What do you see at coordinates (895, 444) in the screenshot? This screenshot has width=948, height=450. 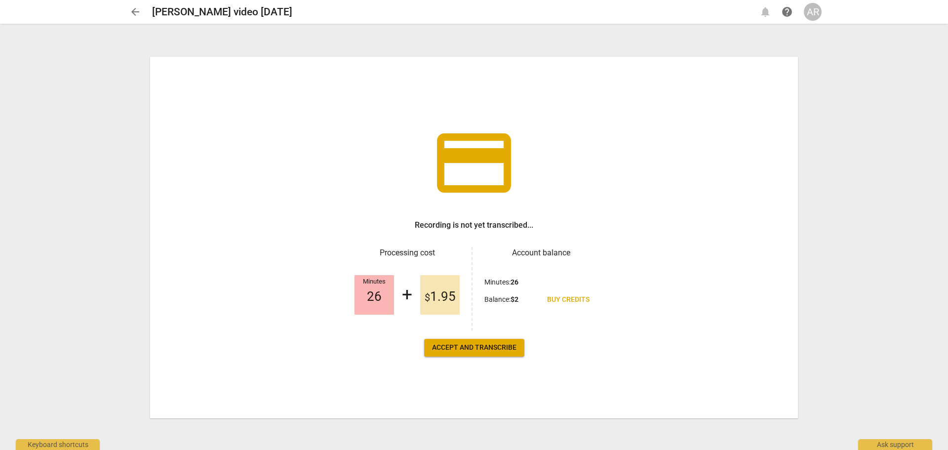 I see `div: Ask support` at bounding box center [895, 444].